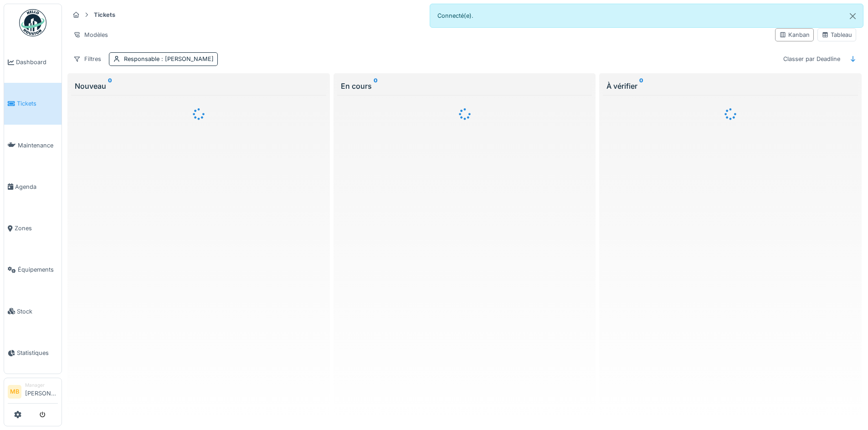  Describe the element at coordinates (199, 86) in the screenshot. I see `div: Nouveau` at that location.